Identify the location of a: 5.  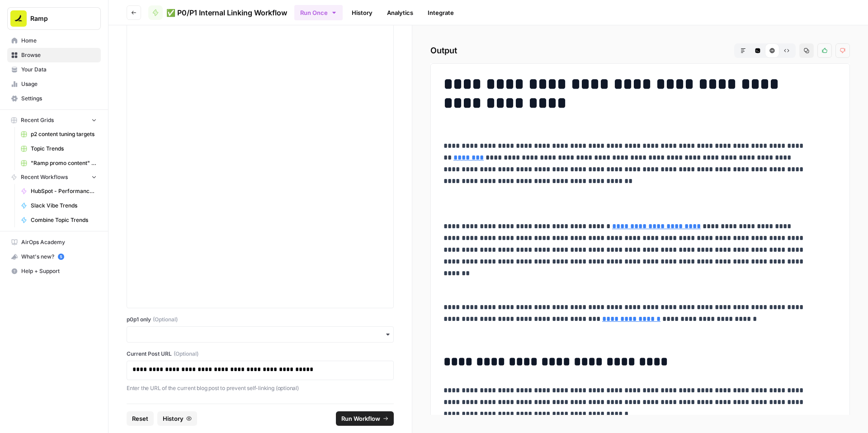
(61, 257).